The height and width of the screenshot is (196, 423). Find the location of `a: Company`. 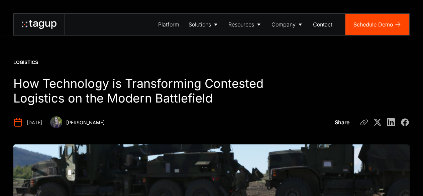

a: Company is located at coordinates (288, 24).